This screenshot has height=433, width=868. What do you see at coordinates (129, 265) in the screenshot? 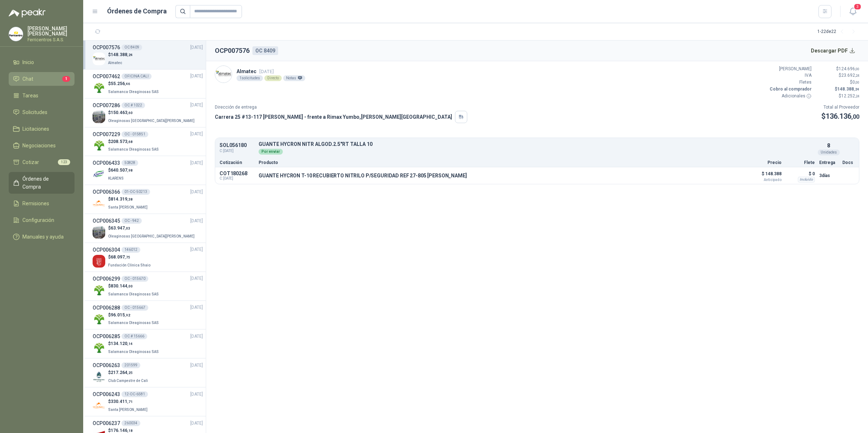
I see `span: Fundación Clínica Shaio` at bounding box center [129, 265].